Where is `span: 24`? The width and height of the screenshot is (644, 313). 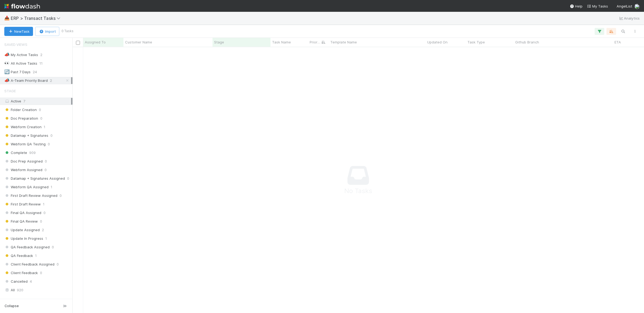 span: 24 is located at coordinates (35, 72).